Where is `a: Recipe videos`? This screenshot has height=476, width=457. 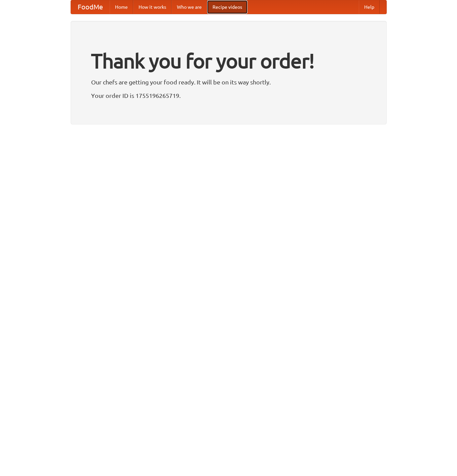
a: Recipe videos is located at coordinates (227, 7).